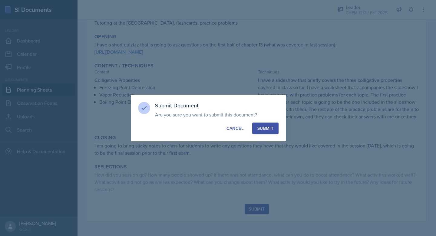 Image resolution: width=436 pixels, height=236 pixels. Describe the element at coordinates (235, 128) in the screenshot. I see `div: Cancel` at that location.